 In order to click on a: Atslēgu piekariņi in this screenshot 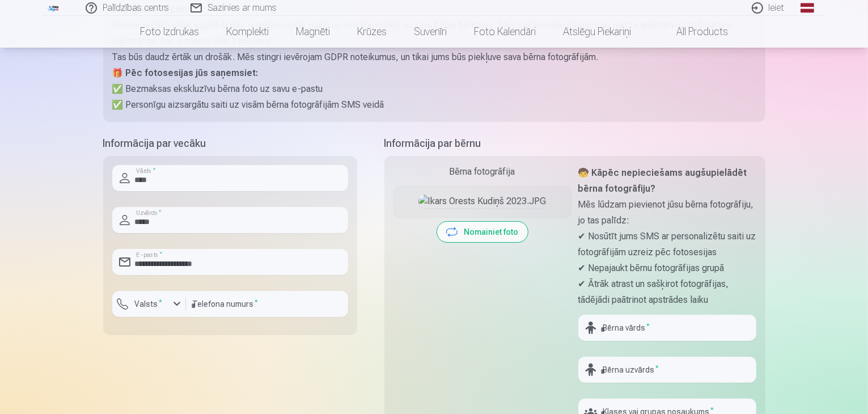, I will do `click(597, 32)`.